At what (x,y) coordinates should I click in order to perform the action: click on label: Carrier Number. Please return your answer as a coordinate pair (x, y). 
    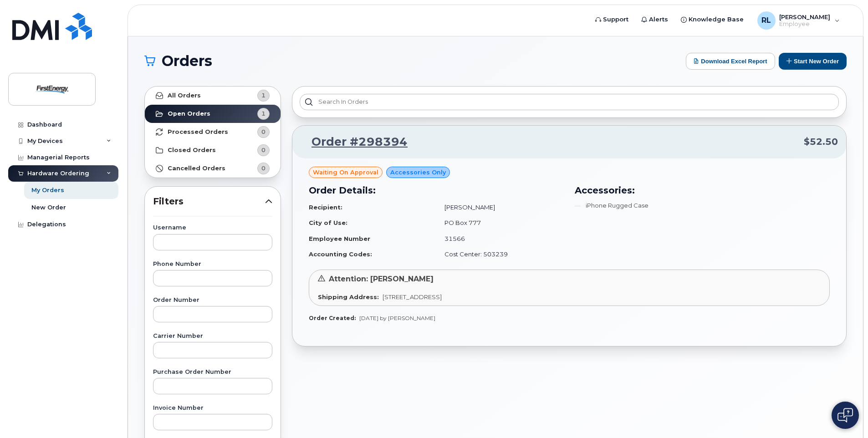
    Looking at the image, I should click on (213, 336).